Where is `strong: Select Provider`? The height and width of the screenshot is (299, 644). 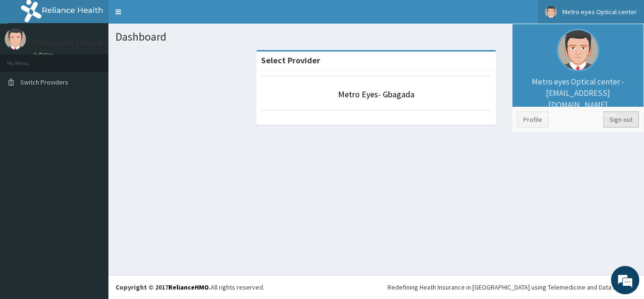
strong: Select Provider is located at coordinates (290, 60).